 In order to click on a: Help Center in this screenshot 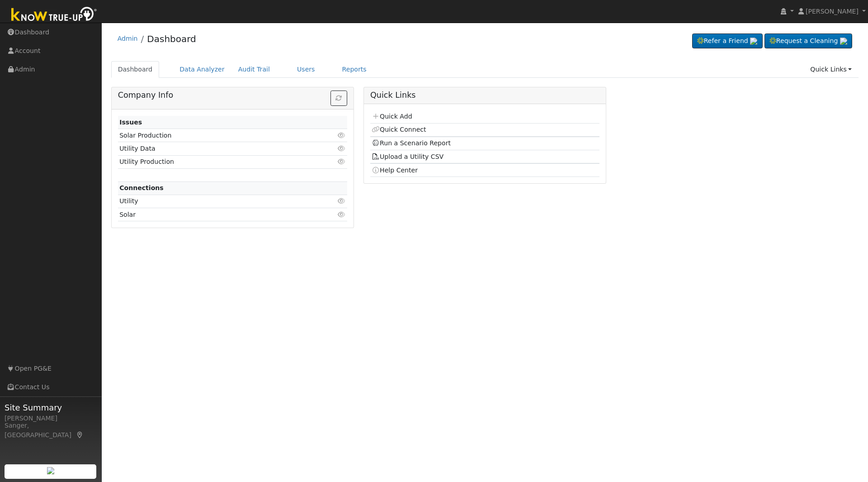, I will do `click(395, 170)`.